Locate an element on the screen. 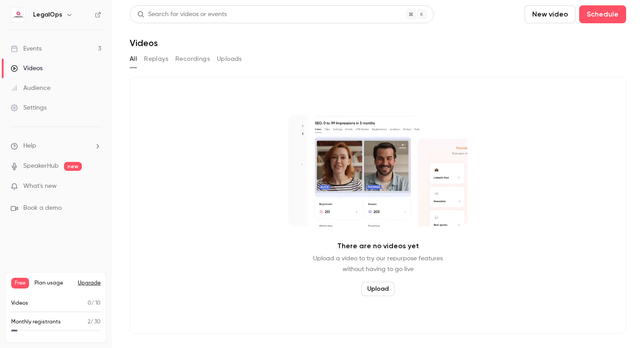 The image size is (644, 348). span: Book a demo is located at coordinates (43, 208).